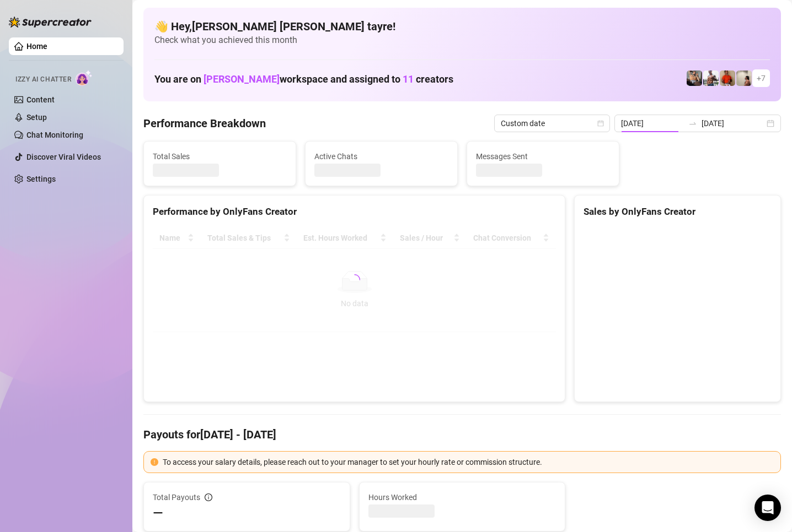  Describe the element at coordinates (204, 124) in the screenshot. I see `h4: Performance Breakdown` at that location.